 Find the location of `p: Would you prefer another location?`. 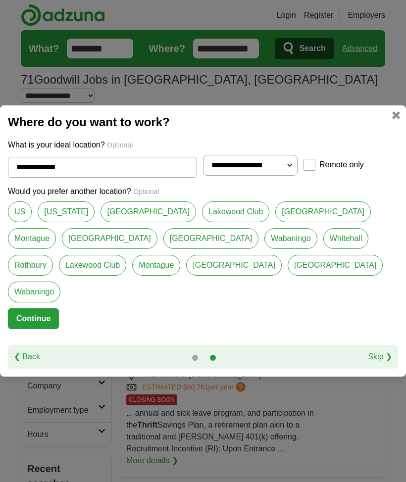

p: Would you prefer another location? is located at coordinates (203, 191).